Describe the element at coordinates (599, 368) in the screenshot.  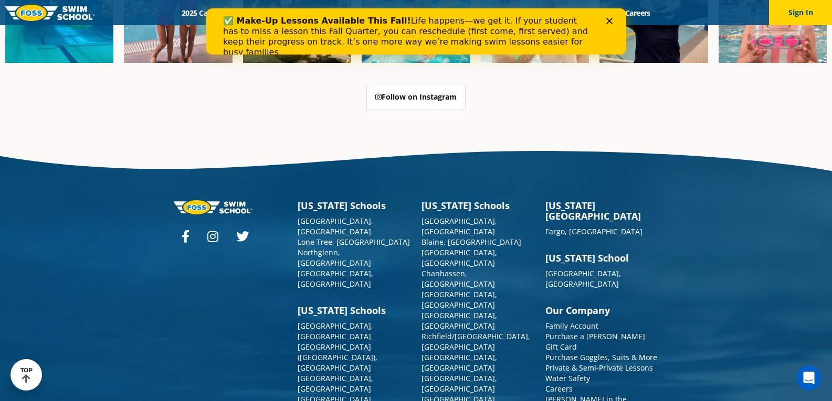
I see `a: Private & Semi-Private Lessons` at that location.